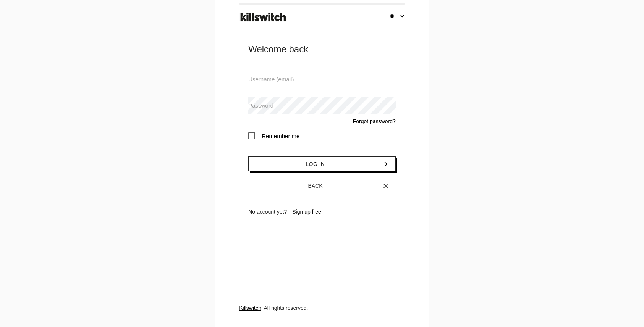  What do you see at coordinates (307, 212) in the screenshot?
I see `a: Sign up free` at bounding box center [307, 212].